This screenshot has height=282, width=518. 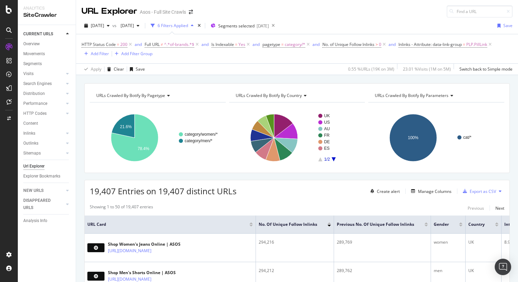 What do you see at coordinates (191, 12) in the screenshot?
I see `div: arrow-right-arrow-left` at bounding box center [191, 12].